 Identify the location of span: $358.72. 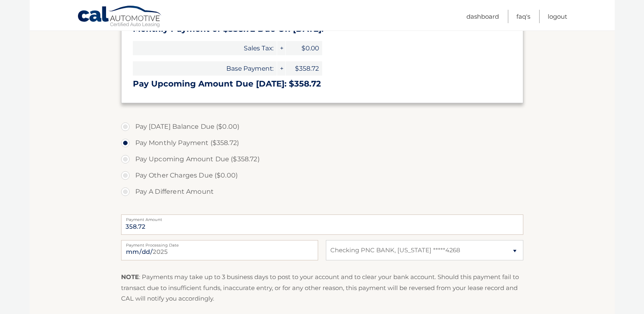
(304, 68).